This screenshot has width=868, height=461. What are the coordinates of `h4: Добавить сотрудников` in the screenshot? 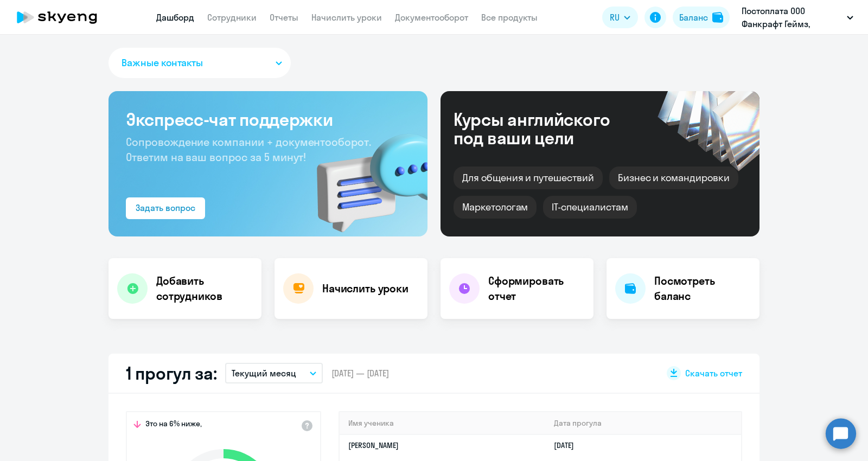 It's located at (205, 289).